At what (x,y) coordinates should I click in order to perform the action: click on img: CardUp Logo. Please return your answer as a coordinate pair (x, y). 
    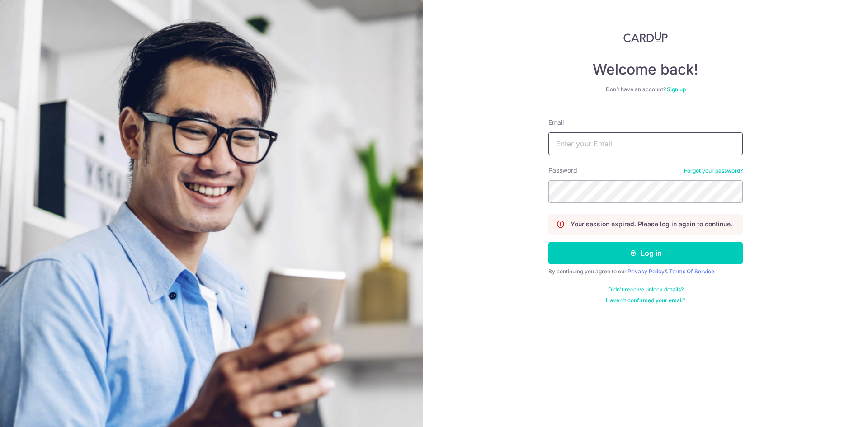
    Looking at the image, I should click on (645, 37).